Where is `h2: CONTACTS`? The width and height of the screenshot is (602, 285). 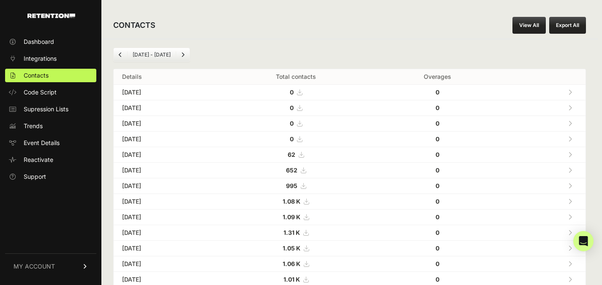 h2: CONTACTS is located at coordinates (134, 25).